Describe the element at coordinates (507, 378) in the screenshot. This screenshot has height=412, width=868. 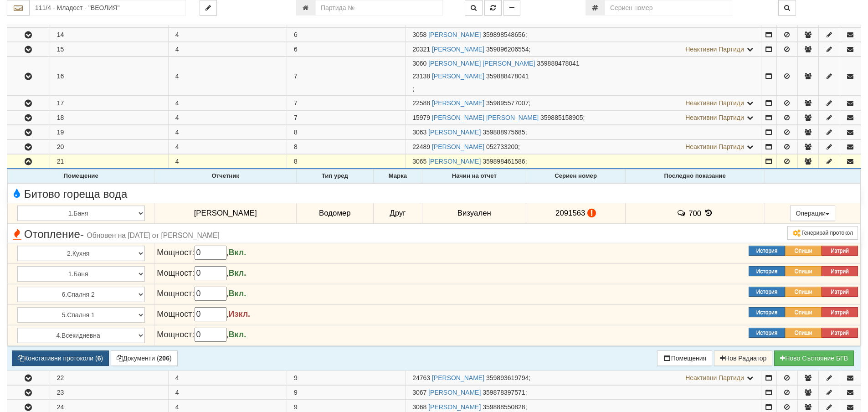
I see `span: 359893619794` at that location.